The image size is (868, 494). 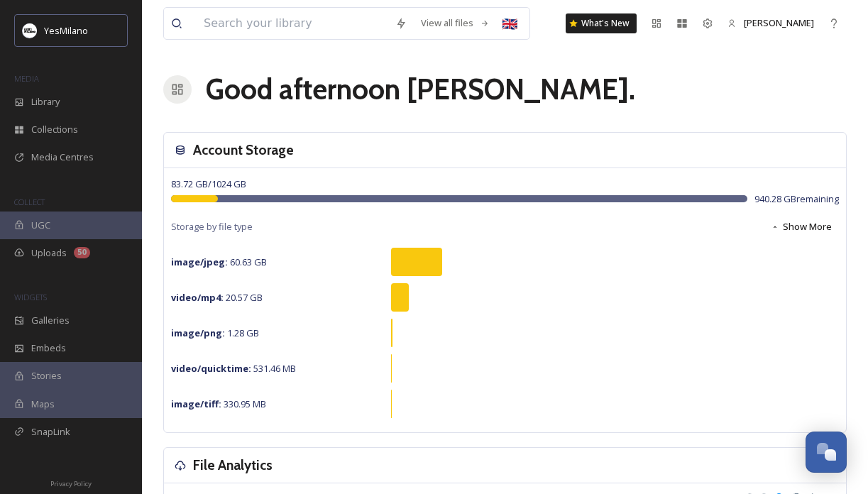 What do you see at coordinates (49, 253) in the screenshot?
I see `span: Uploads` at bounding box center [49, 253].